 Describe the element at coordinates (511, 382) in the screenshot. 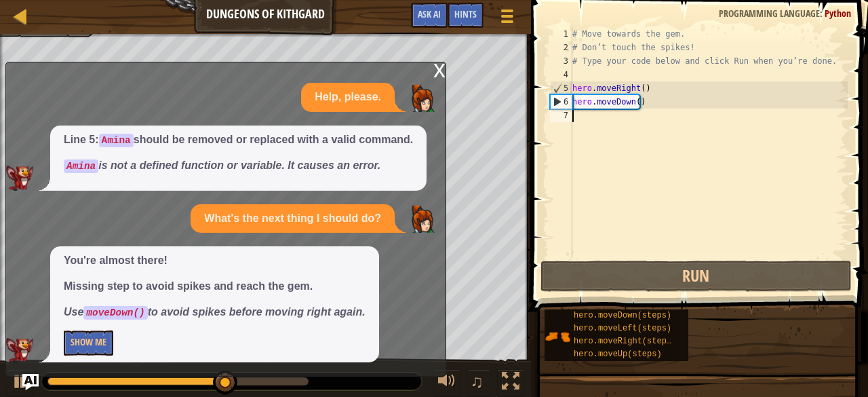

I see `button: Toggle fullscreen` at that location.